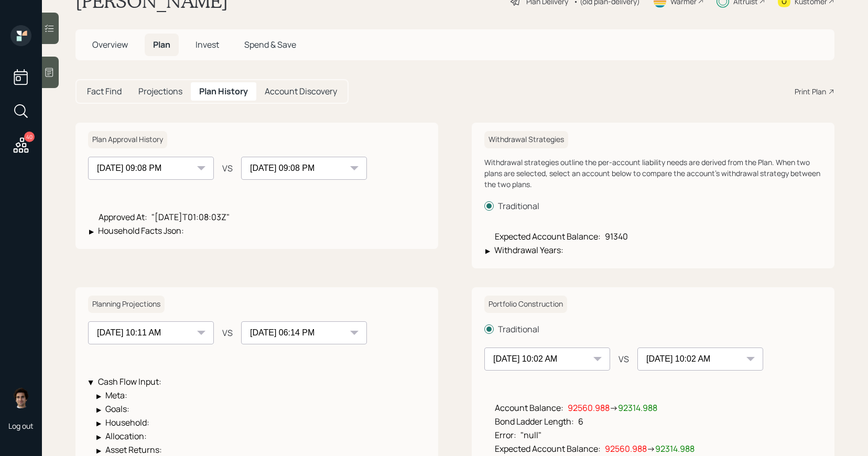 The width and height of the screenshot is (868, 456). What do you see at coordinates (21, 425) in the screenshot?
I see `div: Log out` at bounding box center [21, 425].